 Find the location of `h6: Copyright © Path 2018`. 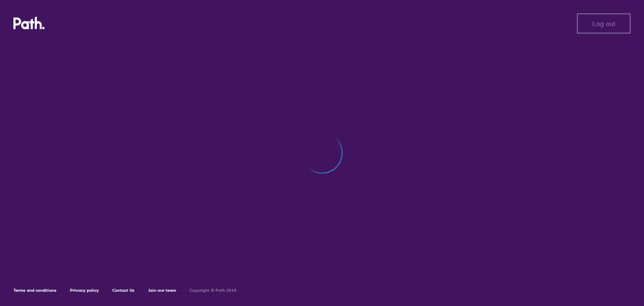

h6: Copyright © Path 2018 is located at coordinates (213, 291).